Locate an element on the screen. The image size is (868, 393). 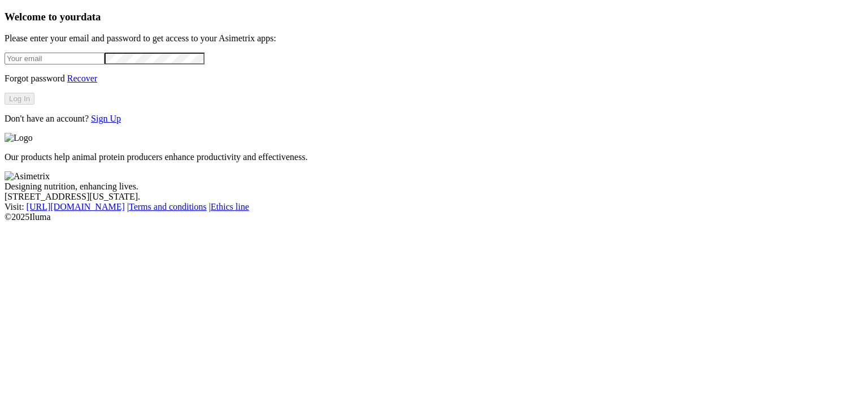
div: Visit : | | is located at coordinates (434, 207).